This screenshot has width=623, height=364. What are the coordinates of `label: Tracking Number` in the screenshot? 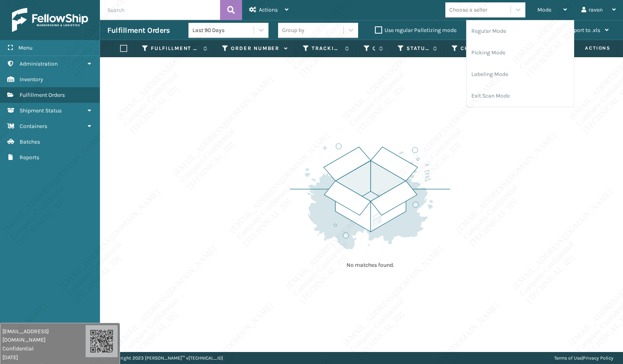 It's located at (326, 49).